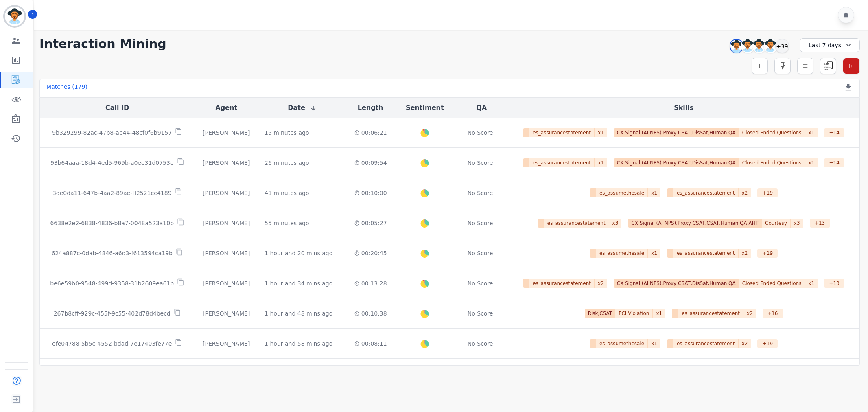 This screenshot has height=412, width=868. I want to click on button: QA, so click(481, 108).